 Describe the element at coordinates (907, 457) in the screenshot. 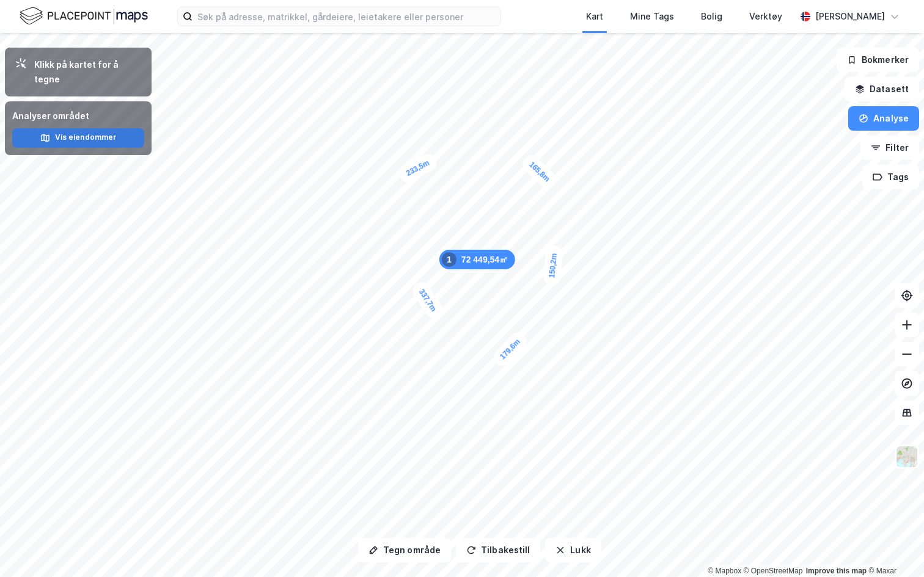

I see `img: Z` at that location.